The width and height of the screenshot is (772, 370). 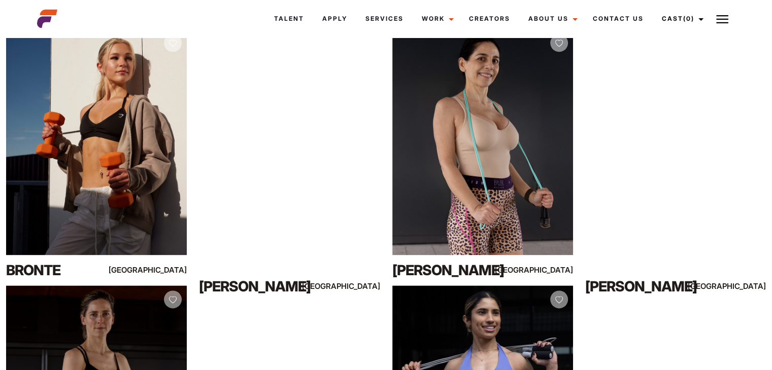 I want to click on a: Apply, so click(x=334, y=19).